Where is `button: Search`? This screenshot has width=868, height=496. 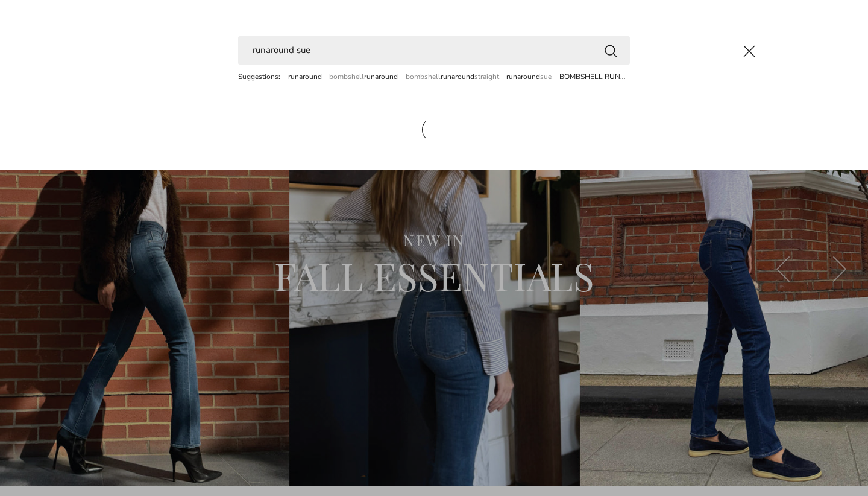 button: Search is located at coordinates (611, 50).